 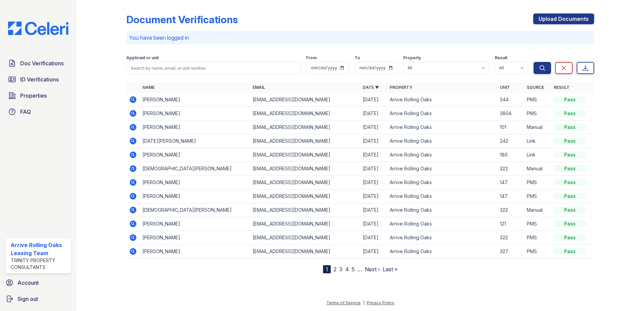 What do you see at coordinates (214, 68) in the screenshot?
I see `input: Search by name, email, or unit number` at bounding box center [214, 68].